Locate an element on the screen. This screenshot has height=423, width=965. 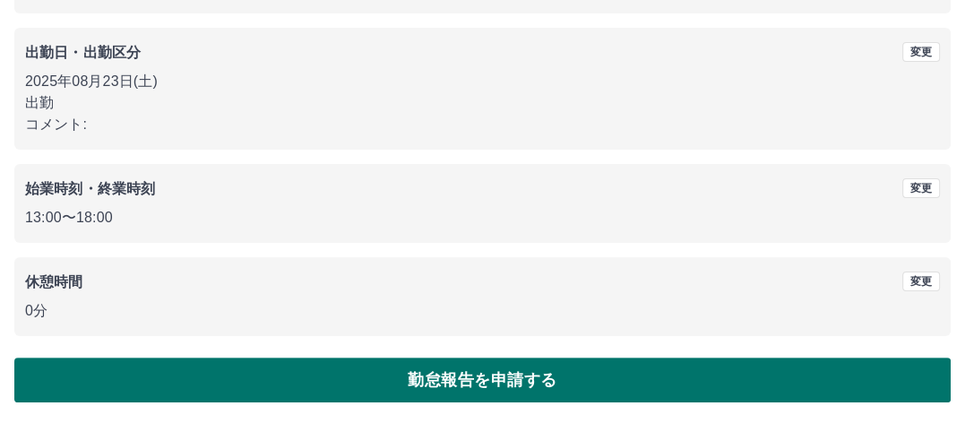
p: コメント: is located at coordinates (482, 125).